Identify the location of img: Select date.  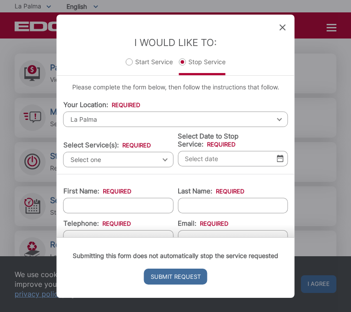
(280, 159).